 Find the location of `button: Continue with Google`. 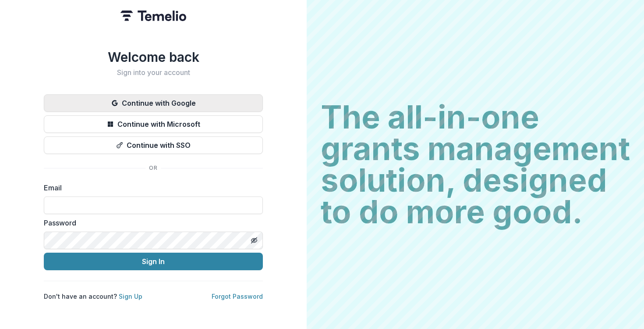

button: Continue with Google is located at coordinates (153, 103).